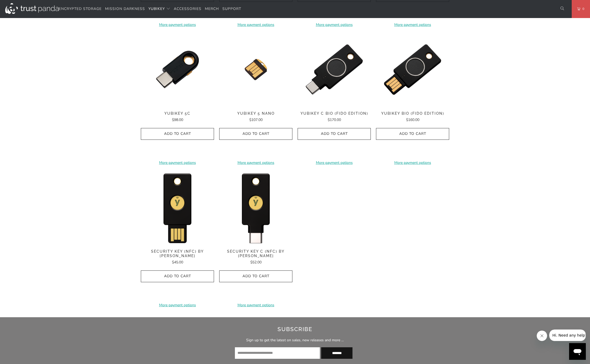  I want to click on img: YubiKey Bio (FIDO Edition) - Trust Panda, so click(413, 70).